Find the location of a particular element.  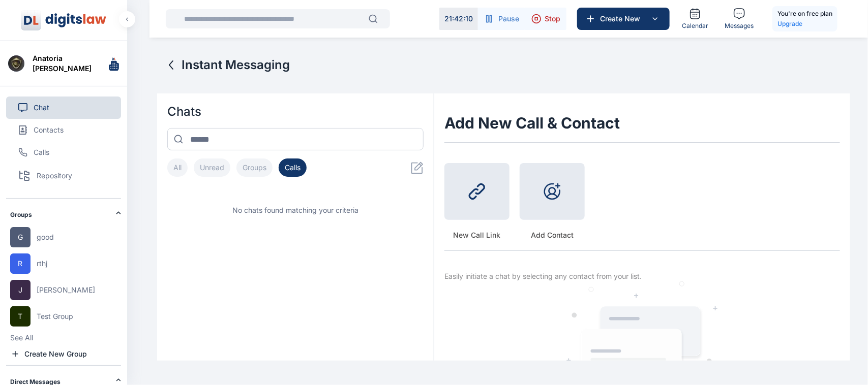

a: Calendar is located at coordinates (695, 19).